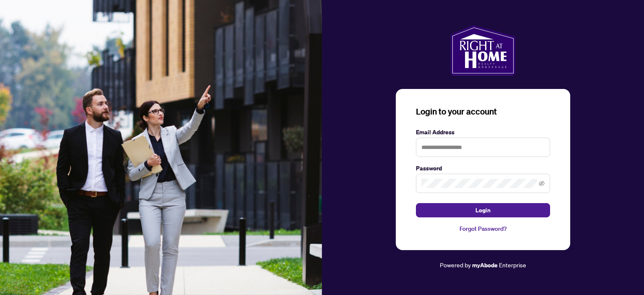 Image resolution: width=644 pixels, height=295 pixels. Describe the element at coordinates (513, 265) in the screenshot. I see `span: Enterprise` at that location.